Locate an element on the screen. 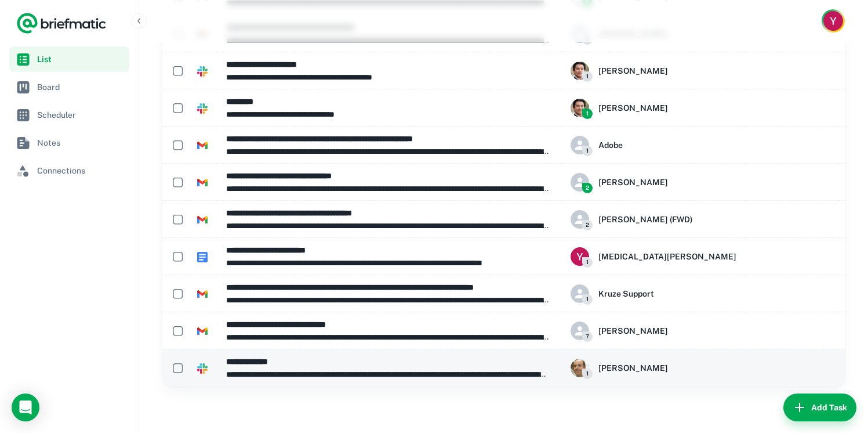  h6: Kruze Support is located at coordinates (627, 294).